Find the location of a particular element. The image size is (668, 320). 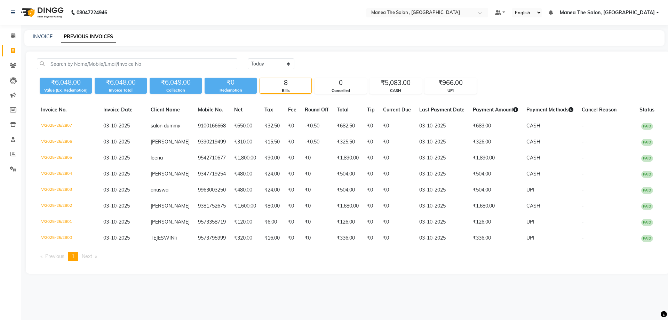

td: 9542710677 is located at coordinates (212, 158).